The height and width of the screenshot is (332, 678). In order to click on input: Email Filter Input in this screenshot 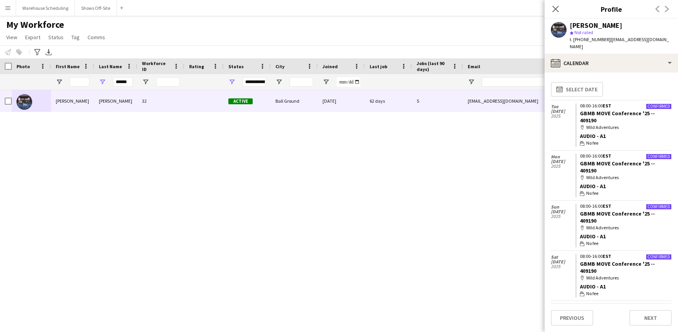, I will do `click(548, 82)`.